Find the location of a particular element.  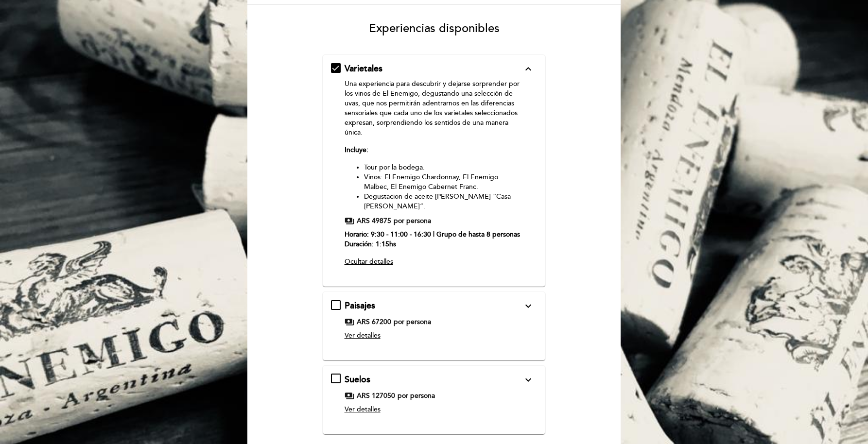

span: Una experiencia para descubrir y dejarse sorprender por los vinos de El Enemigo, degustando una s... is located at coordinates (432, 108).